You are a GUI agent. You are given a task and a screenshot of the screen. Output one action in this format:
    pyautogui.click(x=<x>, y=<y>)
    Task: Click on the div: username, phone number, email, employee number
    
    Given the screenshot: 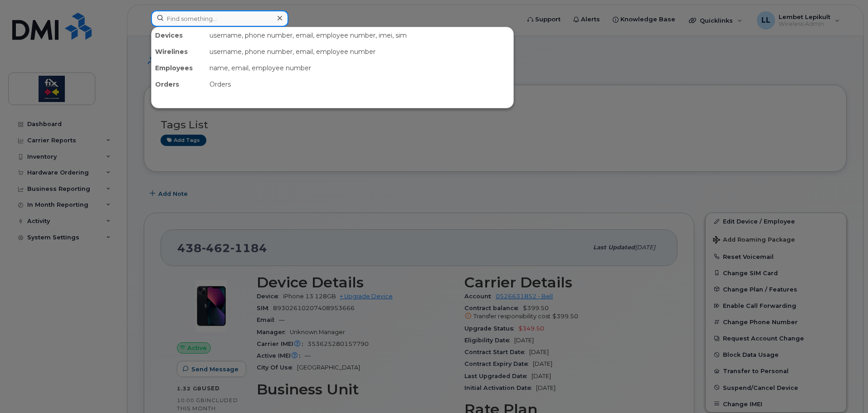 What is the action you would take?
    pyautogui.click(x=360, y=52)
    